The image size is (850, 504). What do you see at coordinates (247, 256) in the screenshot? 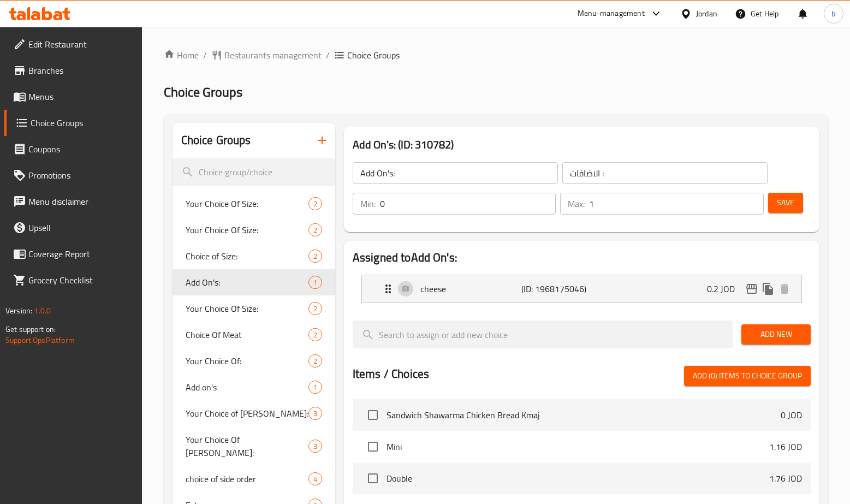
I see `span: Choice of Size:` at bounding box center [247, 256].